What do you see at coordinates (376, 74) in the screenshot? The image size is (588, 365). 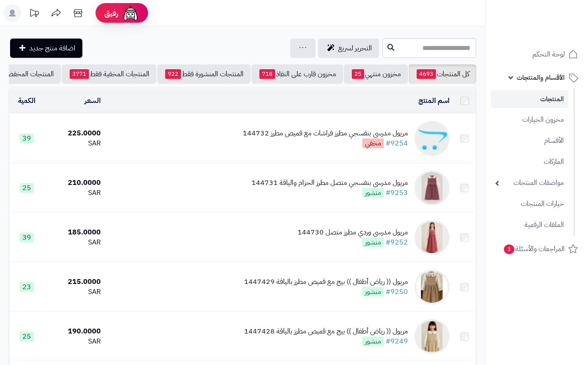 I see `a: مخزون منتهي25` at bounding box center [376, 74].